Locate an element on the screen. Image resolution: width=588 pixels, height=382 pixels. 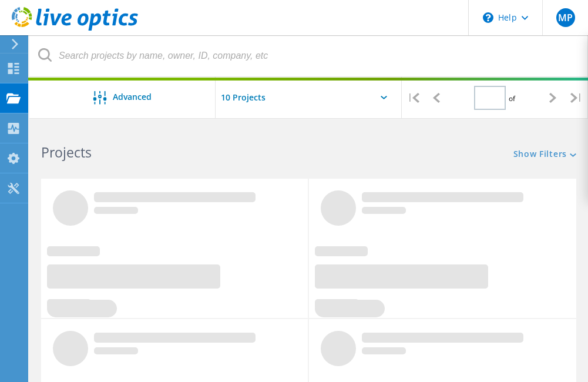
span: MP is located at coordinates (566, 18).